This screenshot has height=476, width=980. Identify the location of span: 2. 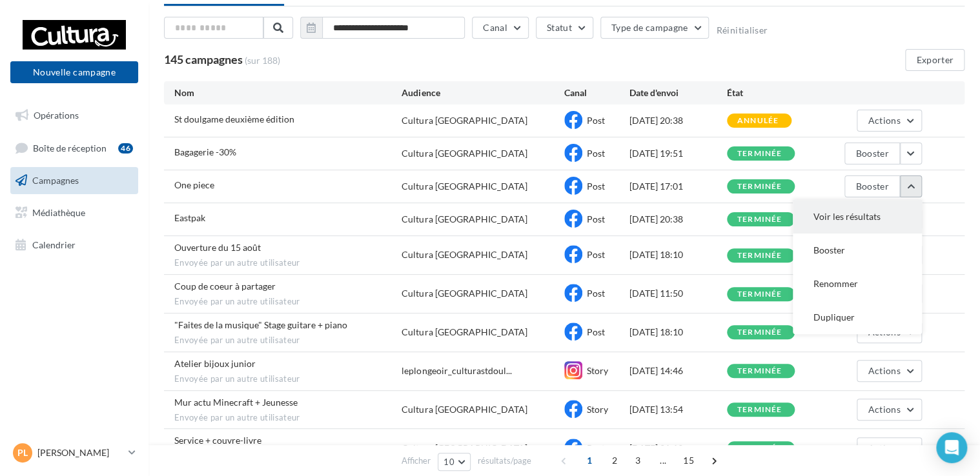
(615, 461).